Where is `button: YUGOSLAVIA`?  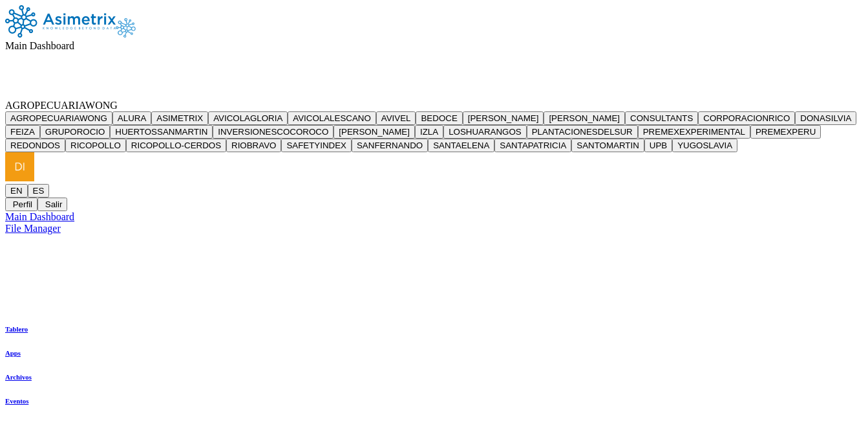 button: YUGOSLAVIA is located at coordinates (704, 145).